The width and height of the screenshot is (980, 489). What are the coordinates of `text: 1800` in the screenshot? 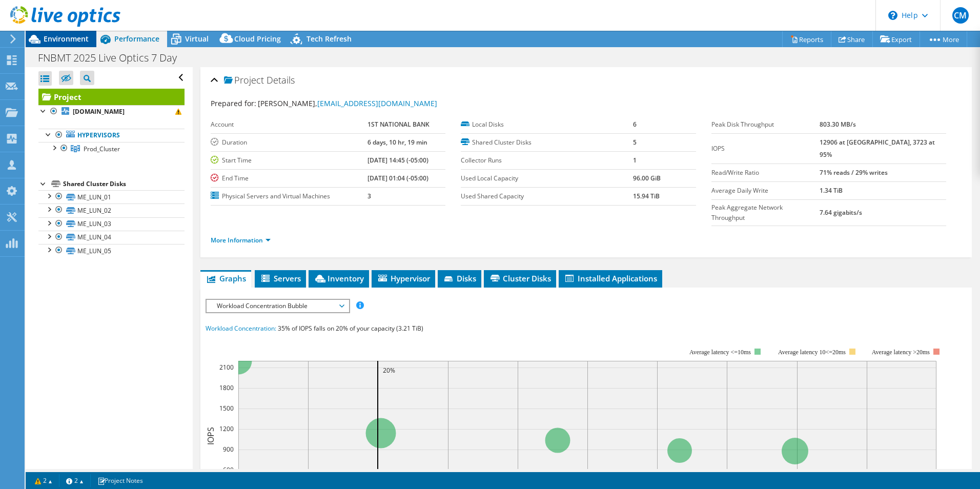 It's located at (227, 388).